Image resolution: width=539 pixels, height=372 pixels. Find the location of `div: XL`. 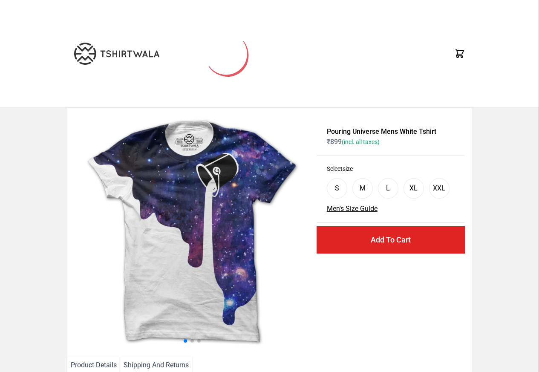

div: XL is located at coordinates (414, 189).